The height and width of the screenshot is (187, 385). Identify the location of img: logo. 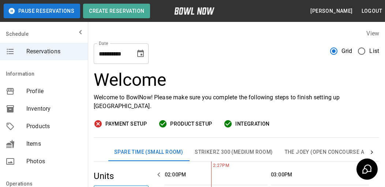
(194, 11).